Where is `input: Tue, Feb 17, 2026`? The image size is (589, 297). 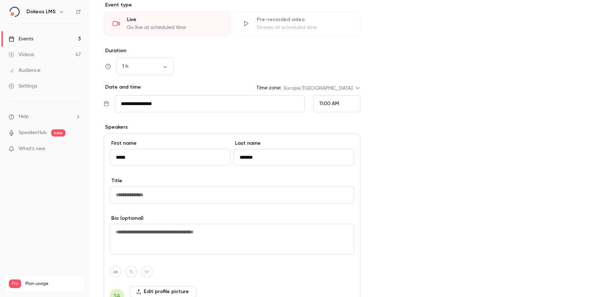 input: Tue, Feb 17, 2026 is located at coordinates (210, 104).